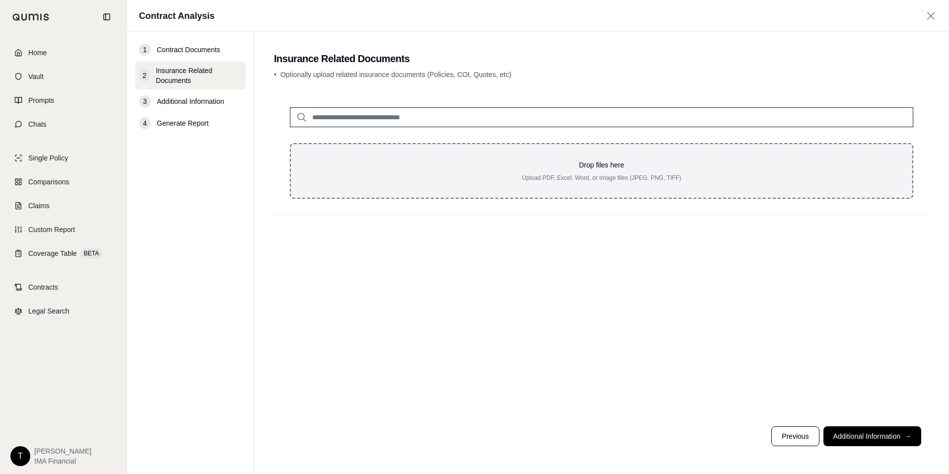 The width and height of the screenshot is (949, 474). I want to click on span: Home, so click(37, 53).